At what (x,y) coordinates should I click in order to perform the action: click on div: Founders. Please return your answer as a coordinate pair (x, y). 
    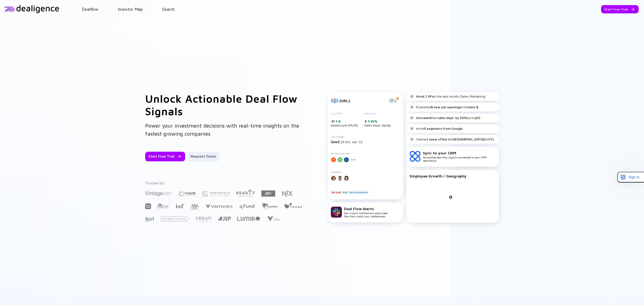
    Looking at the image, I should click on (366, 172).